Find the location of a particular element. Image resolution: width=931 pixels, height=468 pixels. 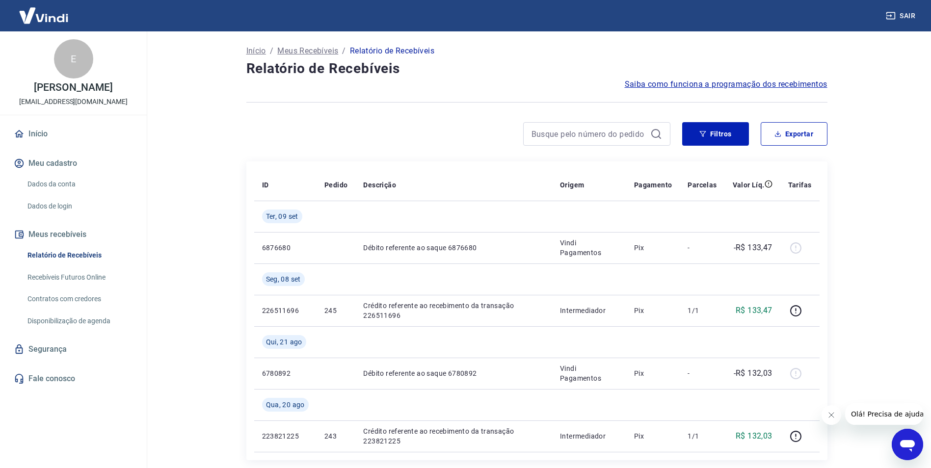

p: ID is located at coordinates (266, 185).